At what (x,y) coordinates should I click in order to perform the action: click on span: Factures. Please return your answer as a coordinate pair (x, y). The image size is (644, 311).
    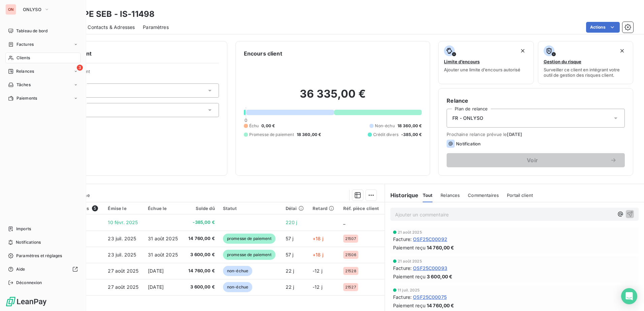
    Looking at the image, I should click on (25, 44).